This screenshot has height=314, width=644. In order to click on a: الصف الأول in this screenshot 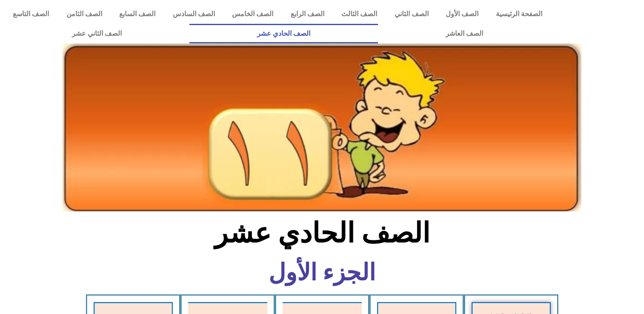, I will do `click(462, 14)`.